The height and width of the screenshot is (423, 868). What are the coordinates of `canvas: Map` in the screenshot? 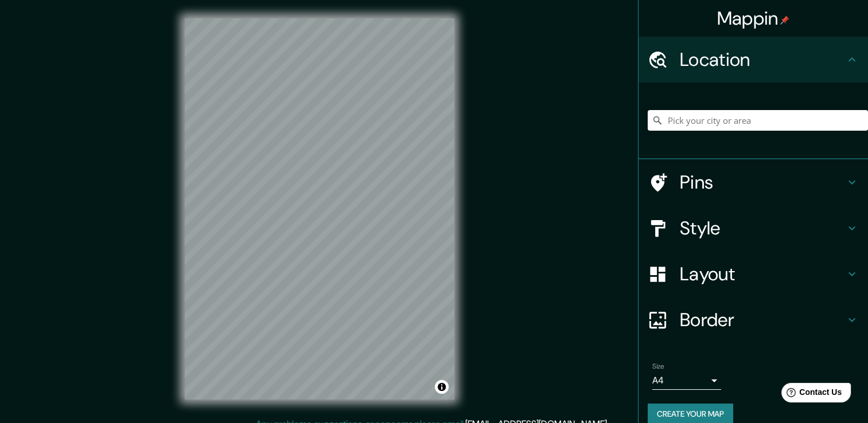 It's located at (319, 208).